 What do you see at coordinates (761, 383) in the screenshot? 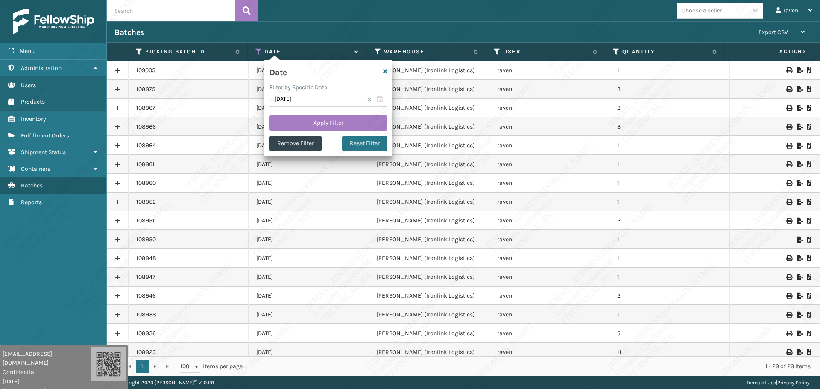
I see `a: Terms of Use` at bounding box center [761, 383].